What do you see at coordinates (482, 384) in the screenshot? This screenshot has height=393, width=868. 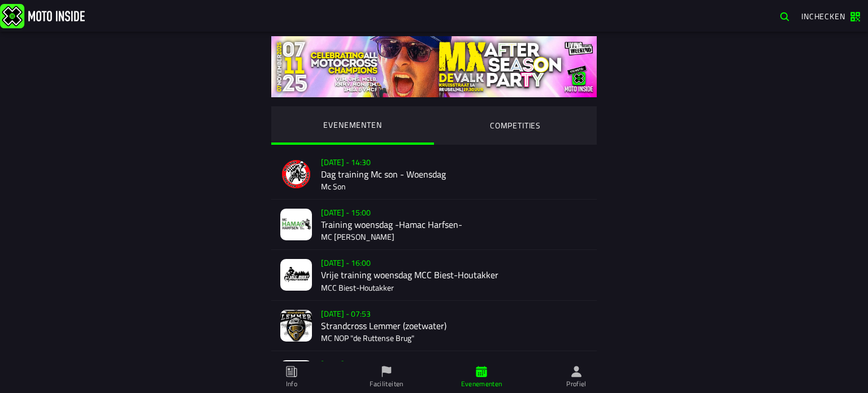 I see `ion-label: Evenementen` at bounding box center [482, 384].